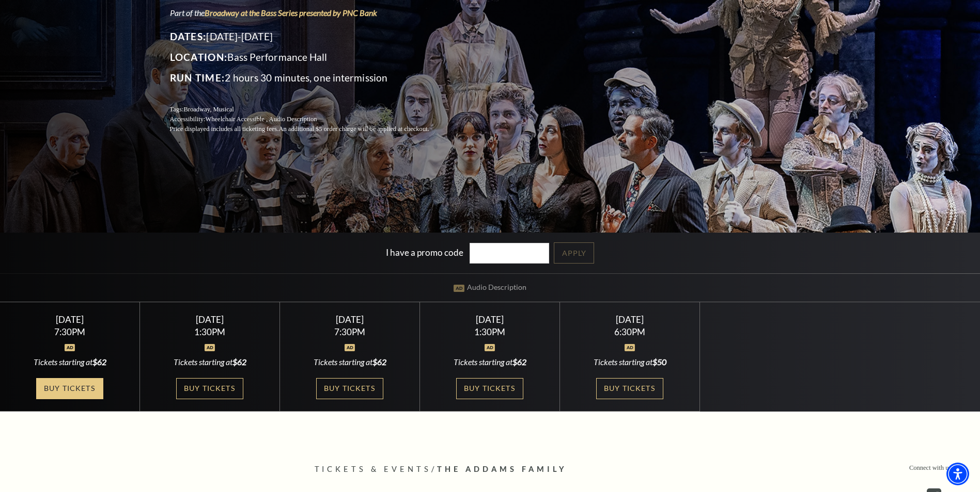 Image resolution: width=980 pixels, height=492 pixels. Describe the element at coordinates (354, 129) in the screenshot. I see `span: An additional $5 order charge will be applied at checkout.` at that location.